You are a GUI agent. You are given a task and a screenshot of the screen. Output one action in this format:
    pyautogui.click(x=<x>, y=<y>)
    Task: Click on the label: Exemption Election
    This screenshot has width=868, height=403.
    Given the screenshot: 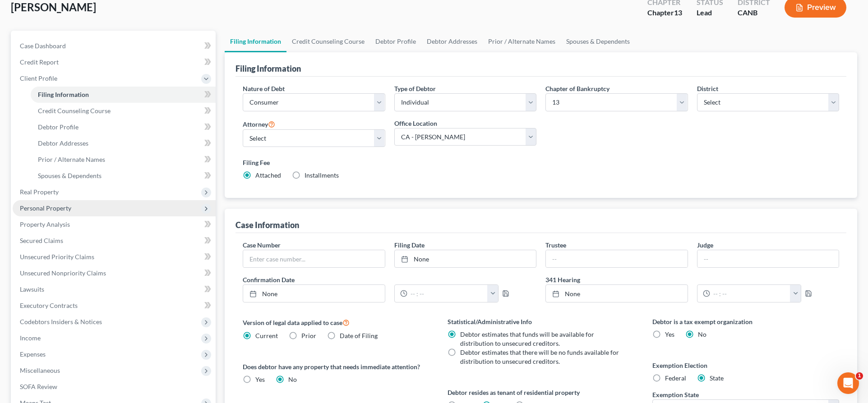 What is the action you would take?
    pyautogui.click(x=745, y=365)
    